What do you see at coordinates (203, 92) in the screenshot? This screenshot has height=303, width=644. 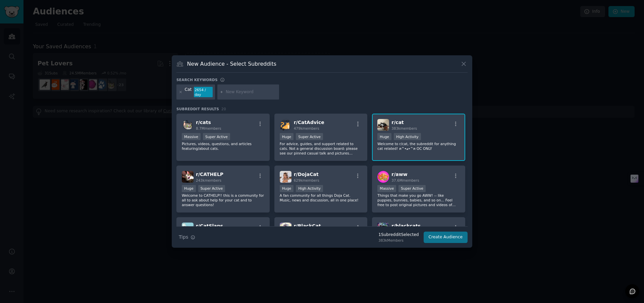 I see `div: 2654 / day` at bounding box center [203, 92].